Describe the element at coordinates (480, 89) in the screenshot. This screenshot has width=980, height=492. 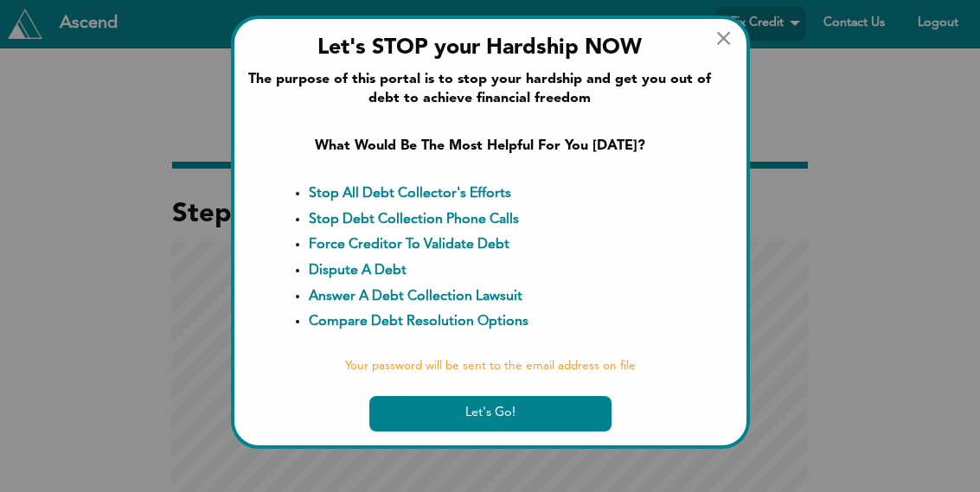
I see `div: The purpose of this portal is to stop your hardship and get you out of debt to achieve financial ...` at that location.